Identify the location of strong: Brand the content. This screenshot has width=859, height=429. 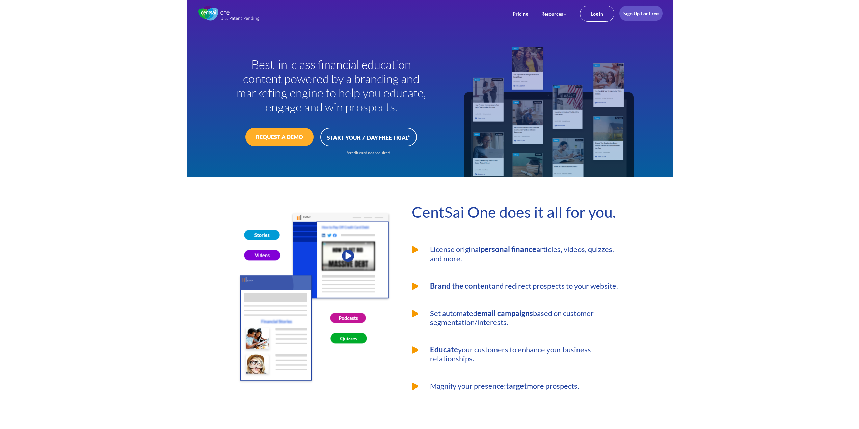
(461, 286).